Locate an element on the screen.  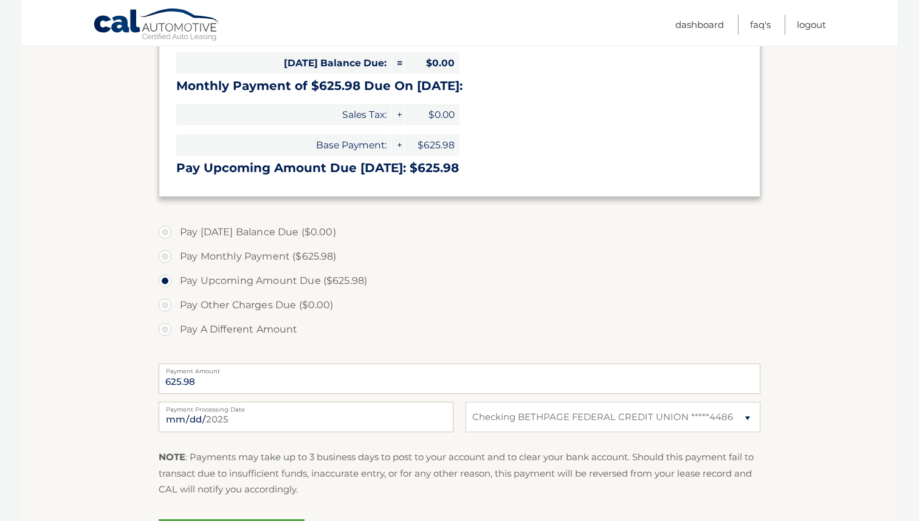
span: $625.98 is located at coordinates (432, 145).